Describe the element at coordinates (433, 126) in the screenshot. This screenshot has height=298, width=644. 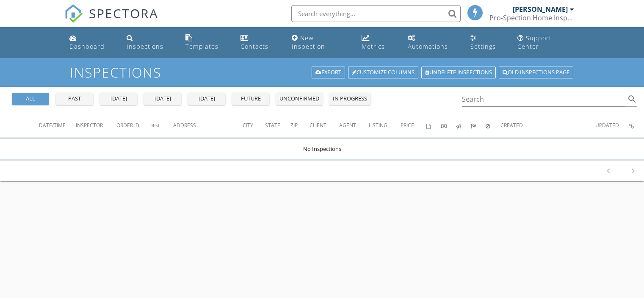
I see `th: Agreements signed: Not sorted.` at that location.